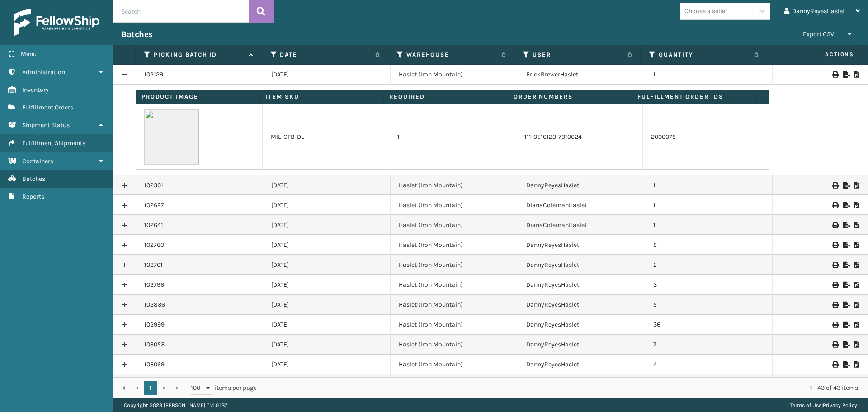 This screenshot has width=868, height=412. What do you see at coordinates (200, 384) in the screenshot?
I see `td: 103070` at bounding box center [200, 384].